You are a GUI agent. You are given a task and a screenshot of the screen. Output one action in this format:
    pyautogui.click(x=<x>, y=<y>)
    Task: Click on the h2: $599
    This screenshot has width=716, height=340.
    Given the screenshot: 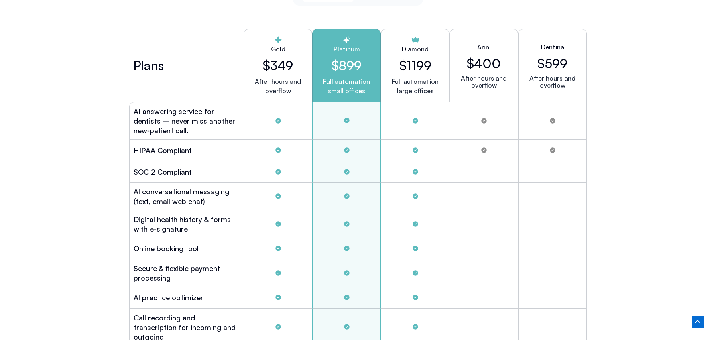 What is the action you would take?
    pyautogui.click(x=552, y=63)
    